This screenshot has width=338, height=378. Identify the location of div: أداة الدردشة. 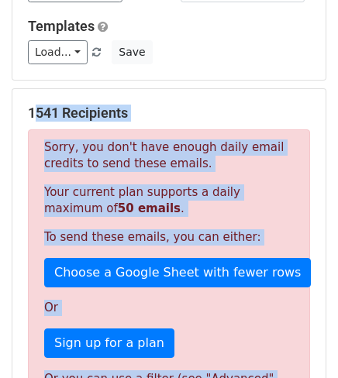
(299, 341).